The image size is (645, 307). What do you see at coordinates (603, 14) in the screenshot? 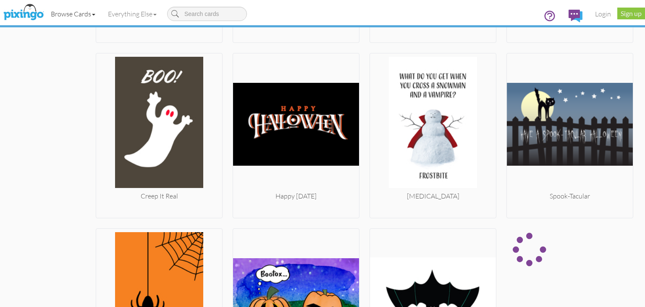
I see `a: Login` at bounding box center [603, 14].